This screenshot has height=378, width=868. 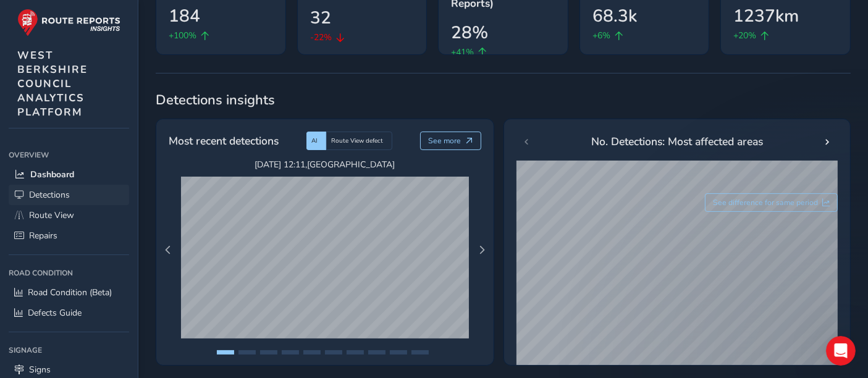 What do you see at coordinates (55, 313) in the screenshot?
I see `span: Defects Guide` at bounding box center [55, 313].